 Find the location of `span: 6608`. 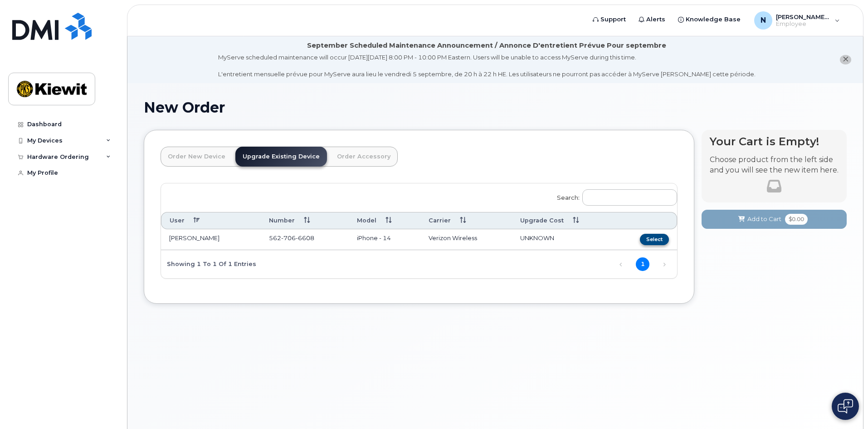

span: 6608 is located at coordinates (304, 238).